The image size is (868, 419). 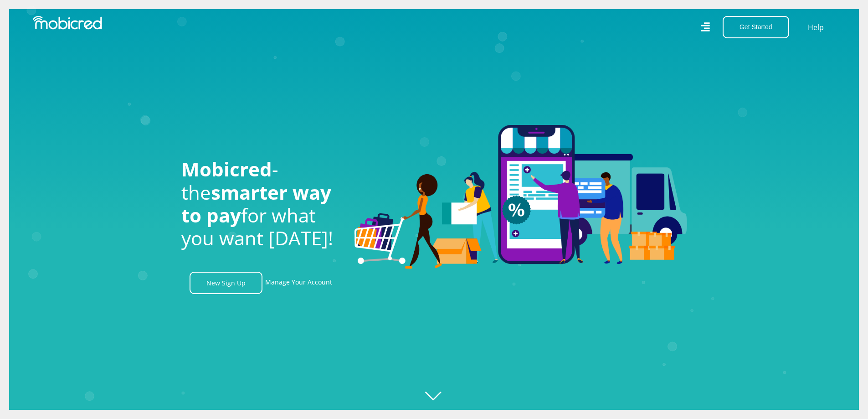 What do you see at coordinates (226, 168) in the screenshot?
I see `span: Mobicred` at bounding box center [226, 168].